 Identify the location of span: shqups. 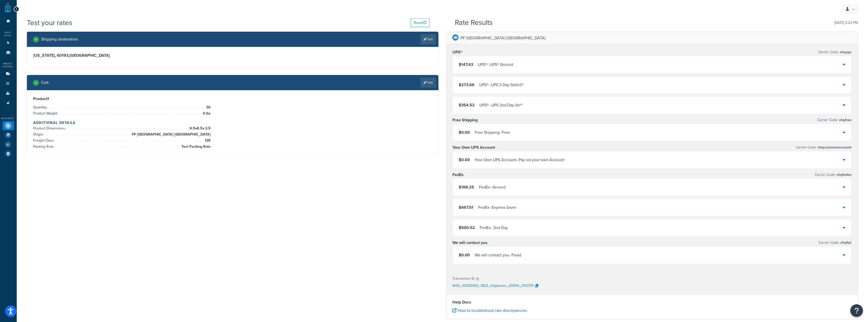
(845, 52).